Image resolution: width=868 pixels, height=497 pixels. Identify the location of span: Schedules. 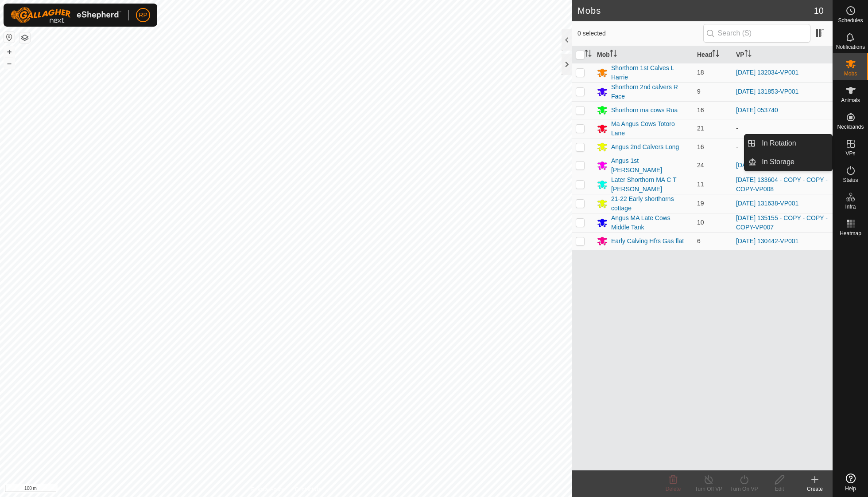
(850, 20).